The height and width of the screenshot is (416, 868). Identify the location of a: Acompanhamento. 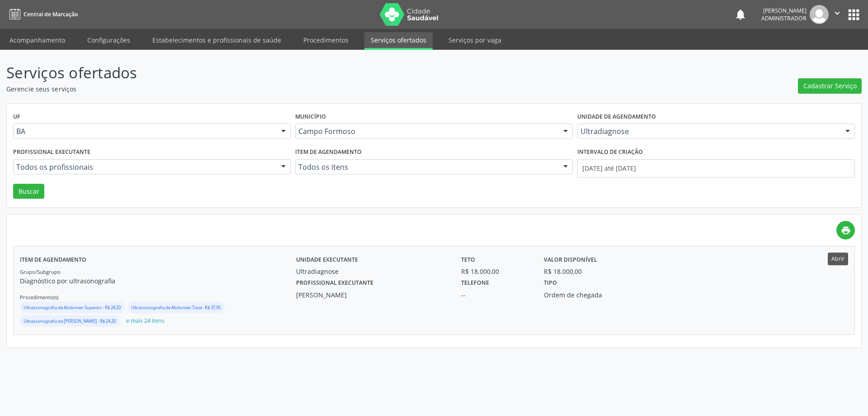
(37, 40).